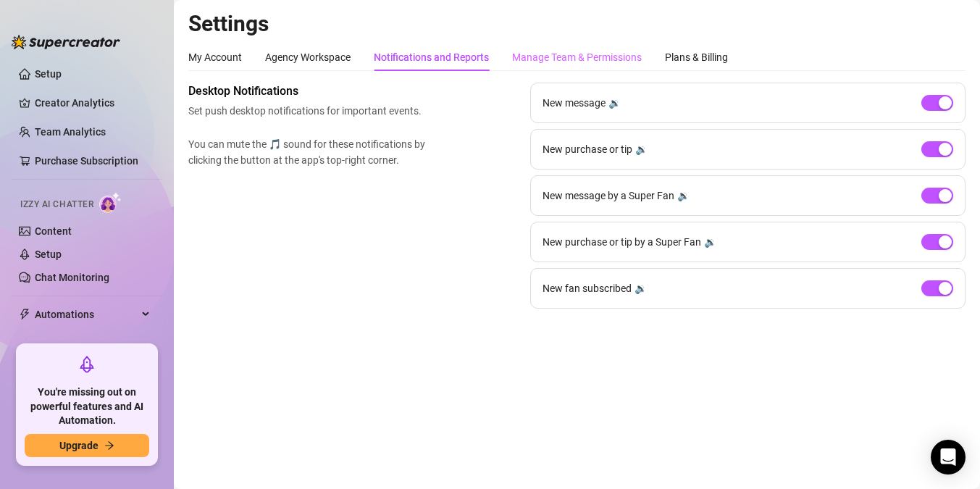 This screenshot has height=489, width=980. What do you see at coordinates (57, 204) in the screenshot?
I see `span: Izzy AI Chatter` at bounding box center [57, 204].